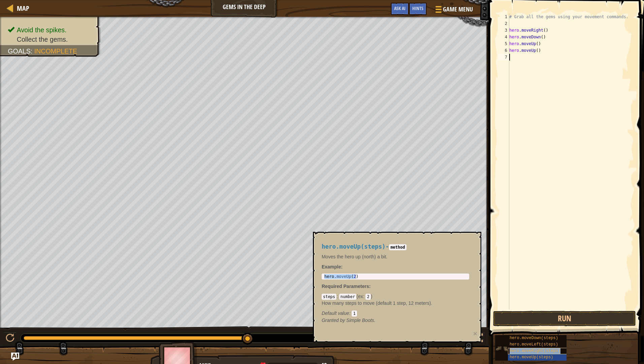 The image size is (644, 364). I want to click on span: ex, so click(361, 297).